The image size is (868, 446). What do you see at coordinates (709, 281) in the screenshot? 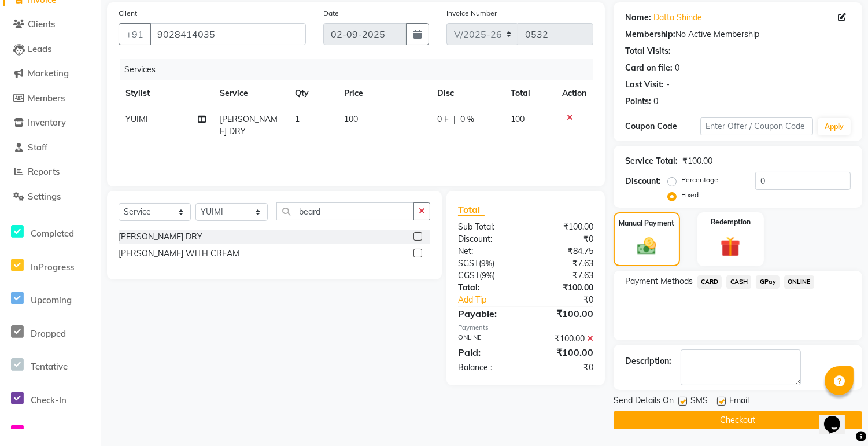
I see `span: CARD` at bounding box center [709, 281].